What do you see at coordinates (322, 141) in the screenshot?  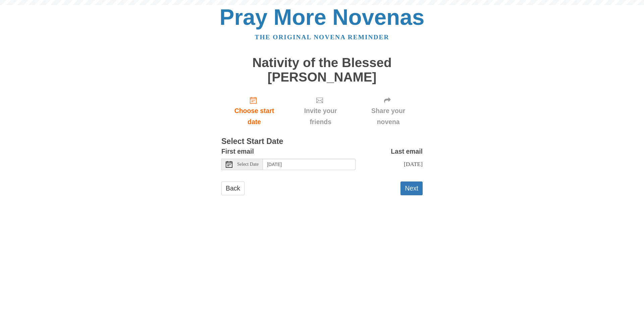 I see `h3: Select Start Date` at bounding box center [322, 141].